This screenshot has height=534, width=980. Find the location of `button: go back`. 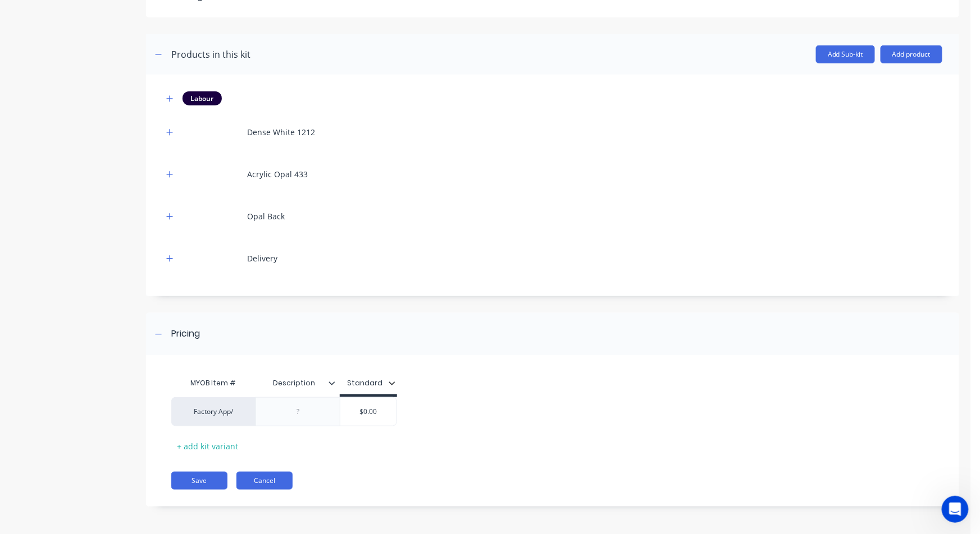

button: go back is located at coordinates (18, 15).